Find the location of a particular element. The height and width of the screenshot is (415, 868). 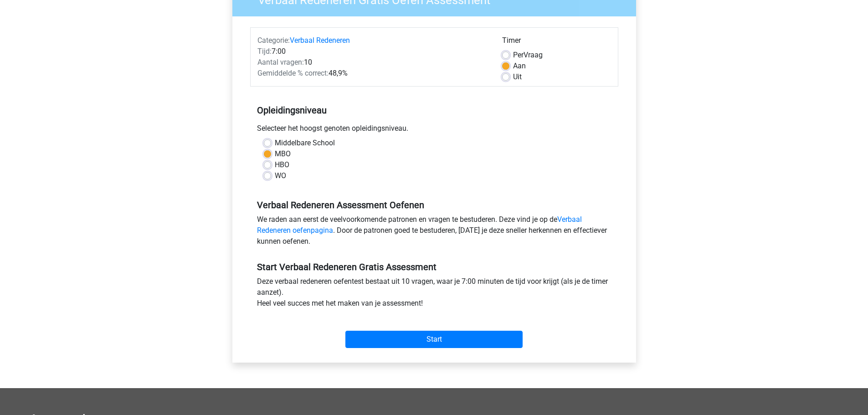

span: Tijd: is located at coordinates (264, 51).